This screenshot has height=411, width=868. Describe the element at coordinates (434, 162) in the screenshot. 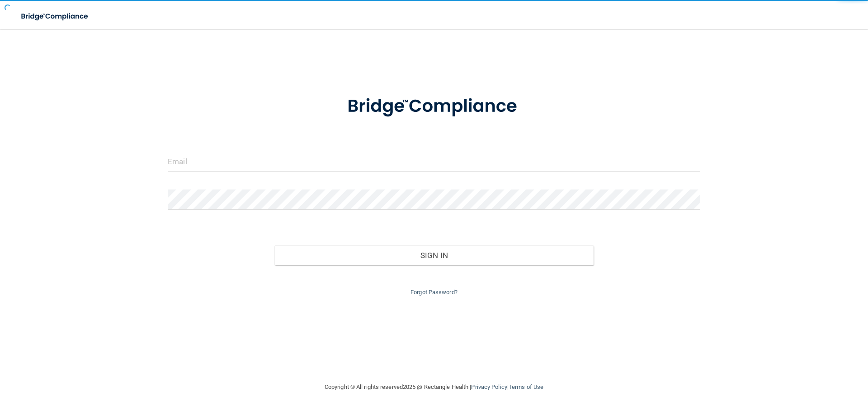

I see `input: Email` at that location.